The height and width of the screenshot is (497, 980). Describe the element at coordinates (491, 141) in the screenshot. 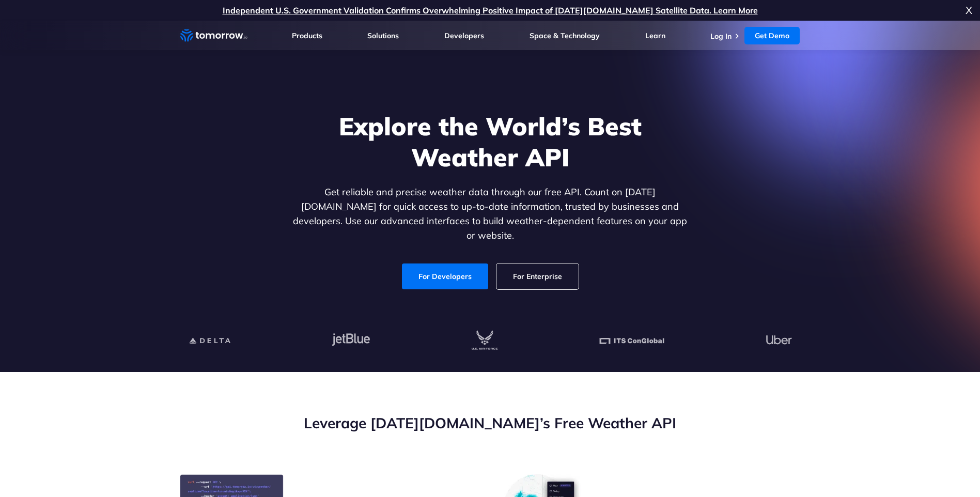

I see `h1: Explore the World’s Best Weather API` at that location.